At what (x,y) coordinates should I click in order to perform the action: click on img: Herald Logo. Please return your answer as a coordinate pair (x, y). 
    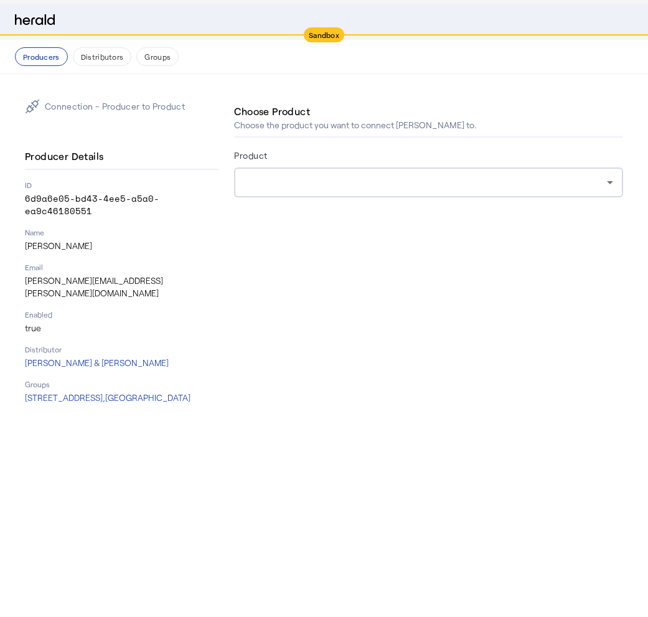
    Looking at the image, I should click on (35, 20).